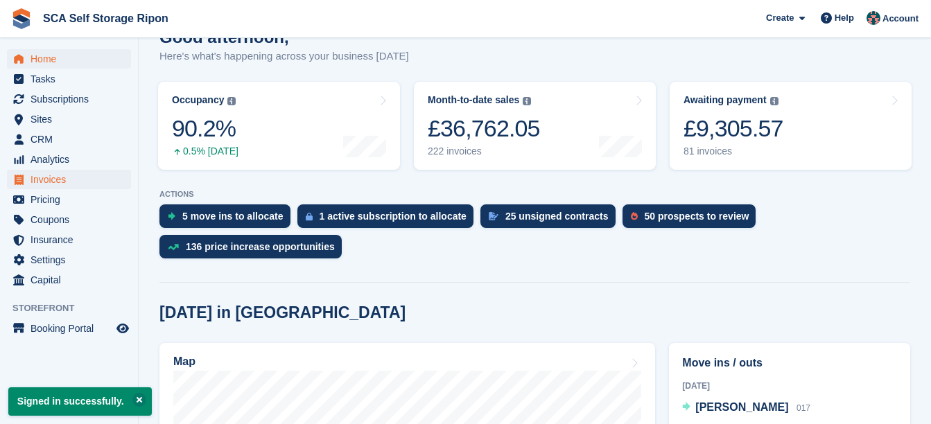 The image size is (931, 424). What do you see at coordinates (634, 216) in the screenshot?
I see `img: prospect-51fa495bee0391a8d652442698ab0144808aea92771e9ea1ae160a38d050c398.svg` at bounding box center [634, 216].